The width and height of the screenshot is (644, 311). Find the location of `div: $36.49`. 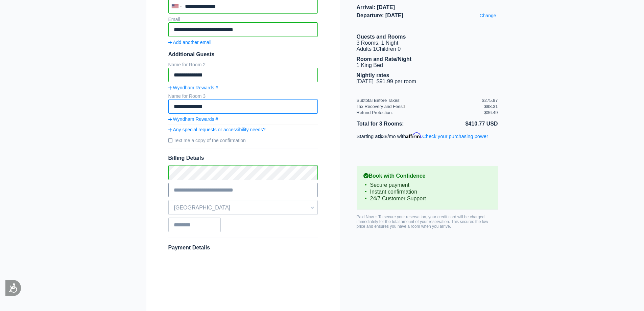

div: $36.49 is located at coordinates (491, 113).